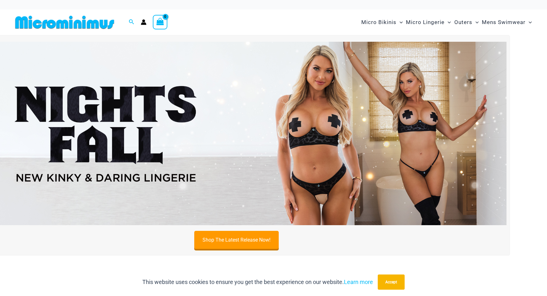  What do you see at coordinates (382, 22) in the screenshot?
I see `a: Micro BikinisMenu ToggleMenu Toggle` at bounding box center [382, 22].